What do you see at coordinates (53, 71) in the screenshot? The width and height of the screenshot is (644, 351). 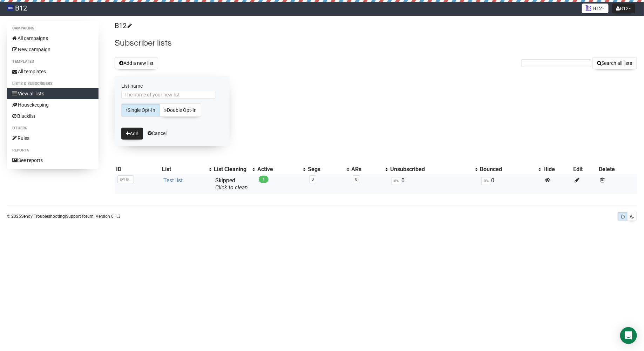 I see `a: All templates` at bounding box center [53, 71].